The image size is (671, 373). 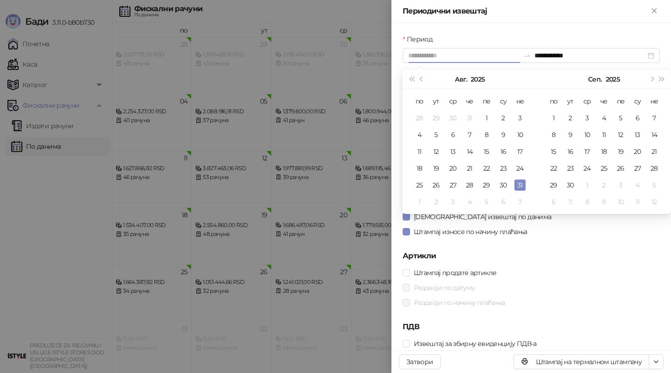 What do you see at coordinates (587, 151) in the screenshot?
I see `div: 17` at bounding box center [587, 151].